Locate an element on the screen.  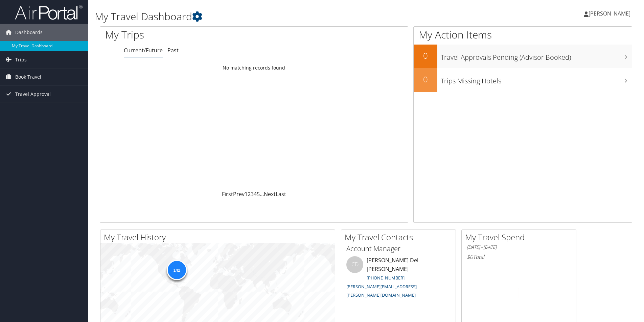
span: Dashboards is located at coordinates (29, 32).